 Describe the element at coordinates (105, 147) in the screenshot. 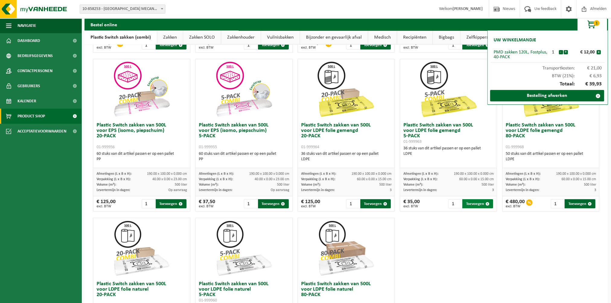

I see `span: 01-999956` at that location.